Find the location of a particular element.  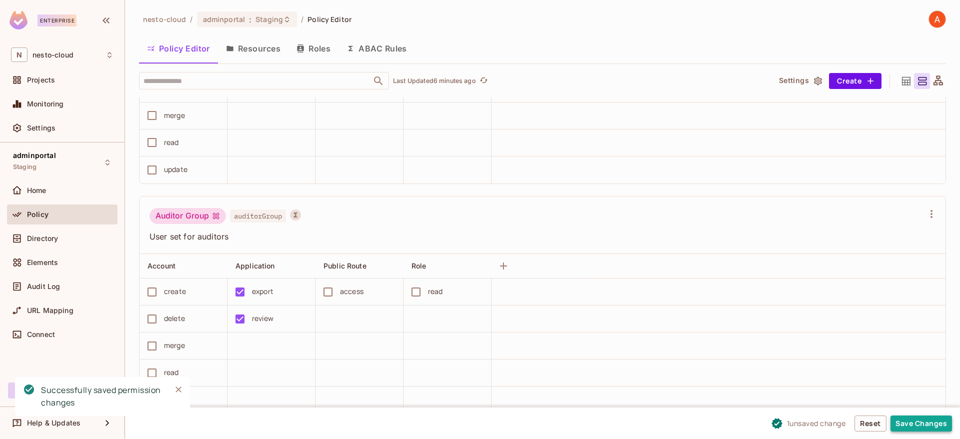

button: Policy Editor is located at coordinates (178, 48).